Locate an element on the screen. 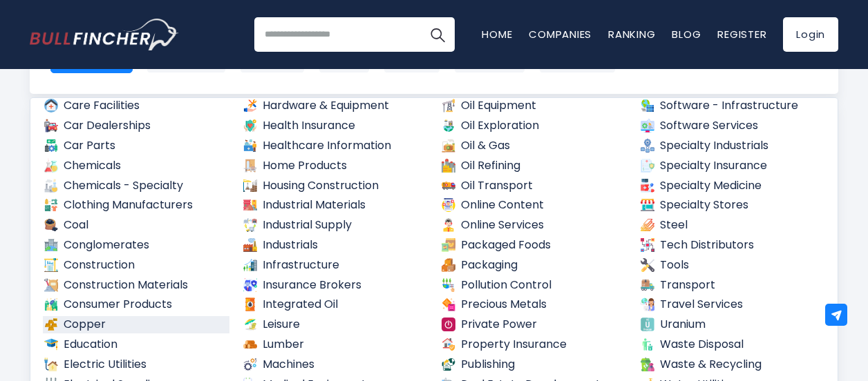 The width and height of the screenshot is (868, 381). a: Software - Infrastructure is located at coordinates (733, 106).